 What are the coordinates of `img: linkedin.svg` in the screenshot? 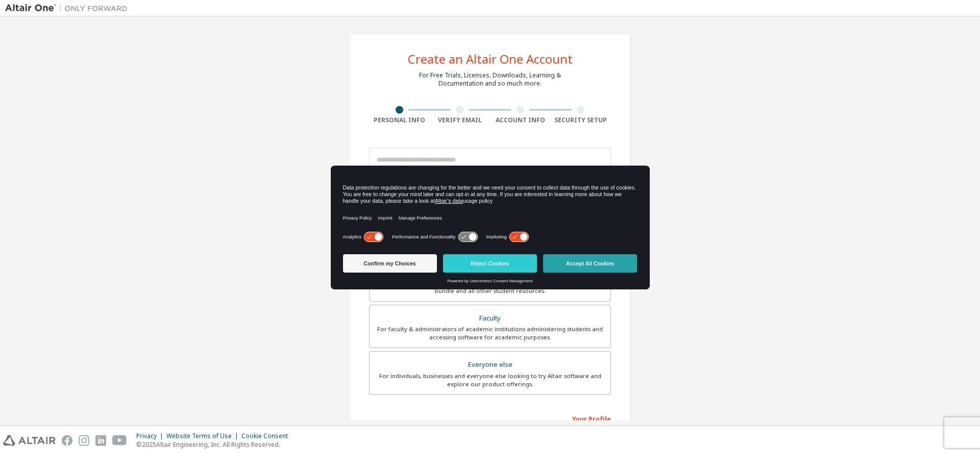 It's located at (100, 441).